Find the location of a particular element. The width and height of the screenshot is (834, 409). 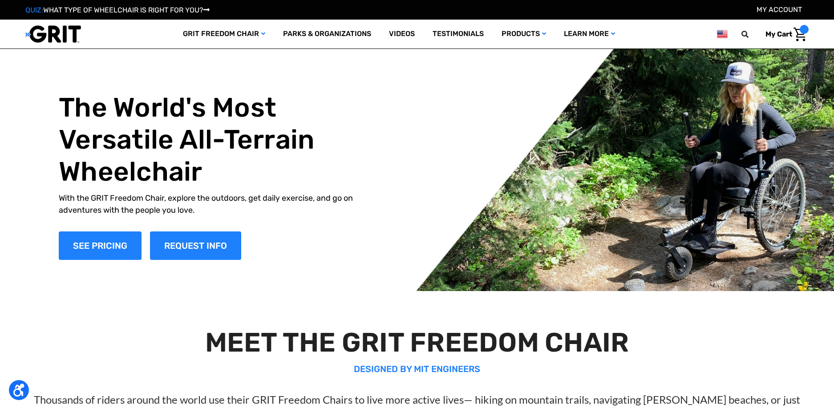

input: Search is located at coordinates (752, 34).